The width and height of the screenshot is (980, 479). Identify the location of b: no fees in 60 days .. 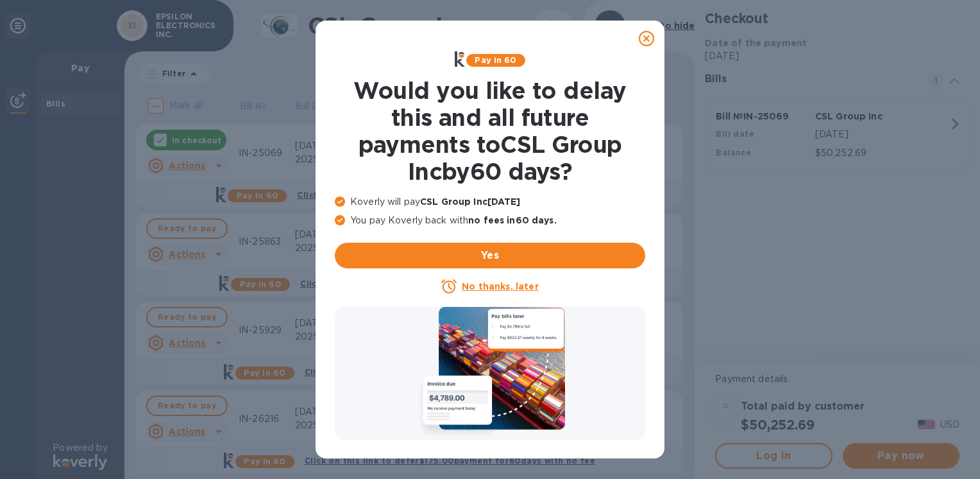
(511, 220).